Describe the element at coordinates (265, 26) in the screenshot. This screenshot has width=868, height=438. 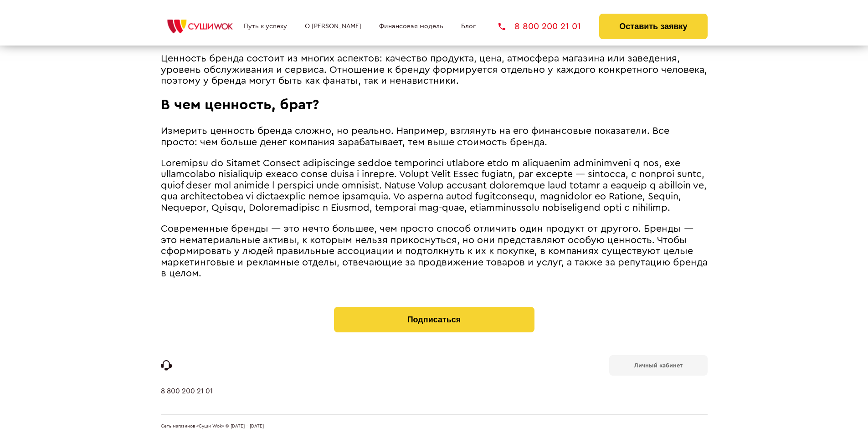
I see `a: Путь к успеху` at that location.